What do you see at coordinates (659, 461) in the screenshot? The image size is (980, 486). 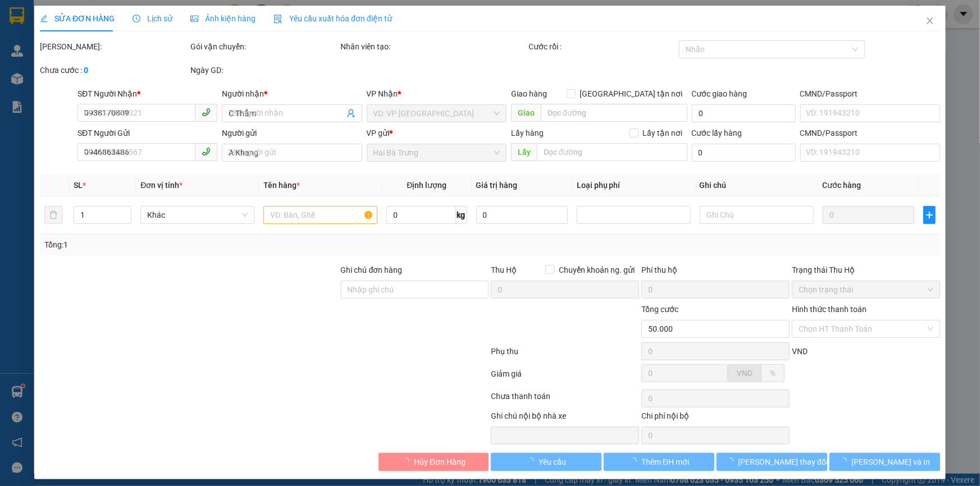 I see `button: Thêm ĐH mới` at bounding box center [659, 461].